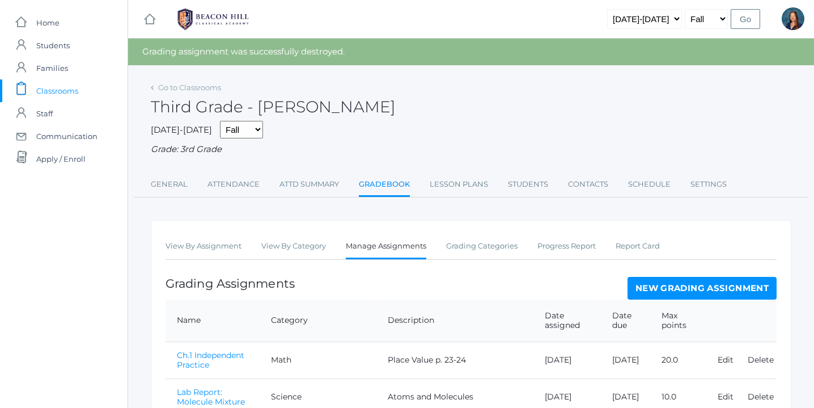  What do you see at coordinates (567, 320) in the screenshot?
I see `th: Date assigned` at bounding box center [567, 320].